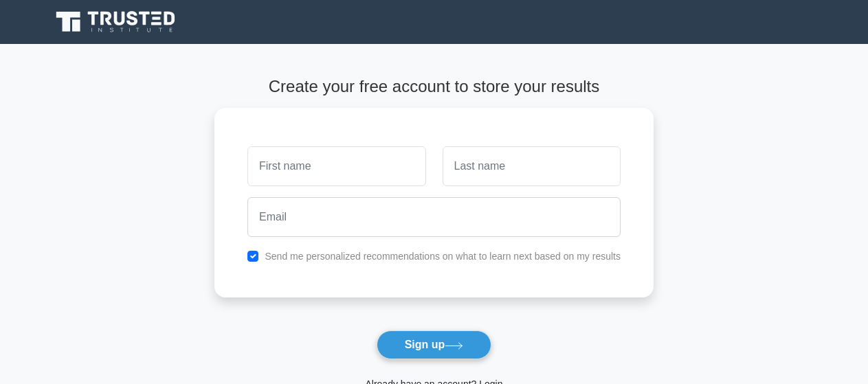 The image size is (868, 384). Describe the element at coordinates (434, 345) in the screenshot. I see `button: Sign up` at that location.